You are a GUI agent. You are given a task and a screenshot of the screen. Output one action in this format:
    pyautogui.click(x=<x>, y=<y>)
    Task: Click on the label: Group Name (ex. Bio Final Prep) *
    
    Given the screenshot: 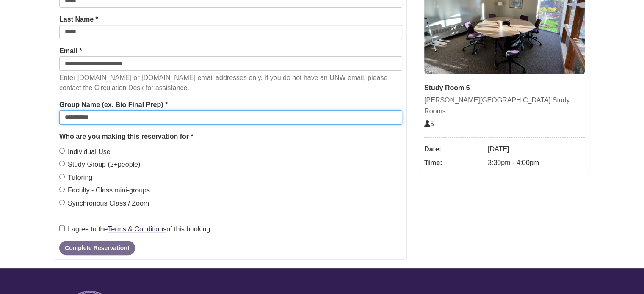 What is the action you would take?
    pyautogui.click(x=114, y=105)
    